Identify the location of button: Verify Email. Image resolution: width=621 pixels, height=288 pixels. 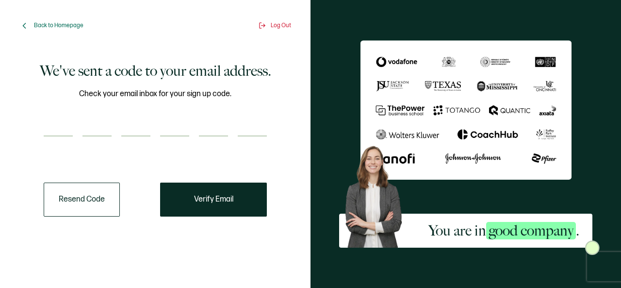
(214, 199).